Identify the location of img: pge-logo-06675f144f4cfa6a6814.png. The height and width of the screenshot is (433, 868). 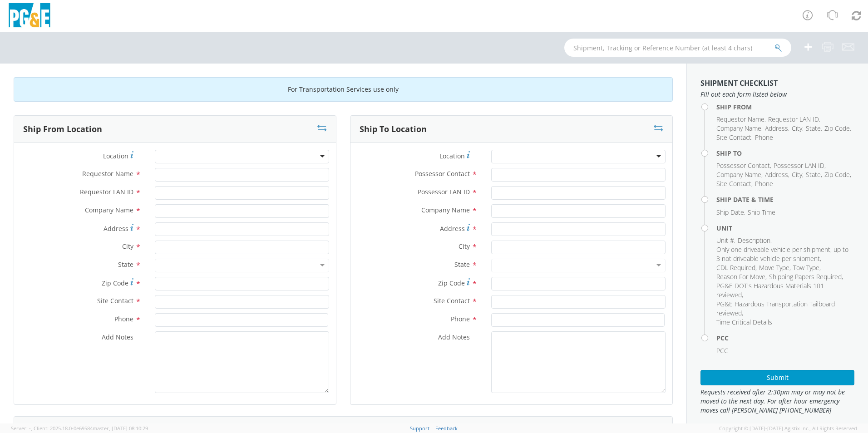
(29, 16).